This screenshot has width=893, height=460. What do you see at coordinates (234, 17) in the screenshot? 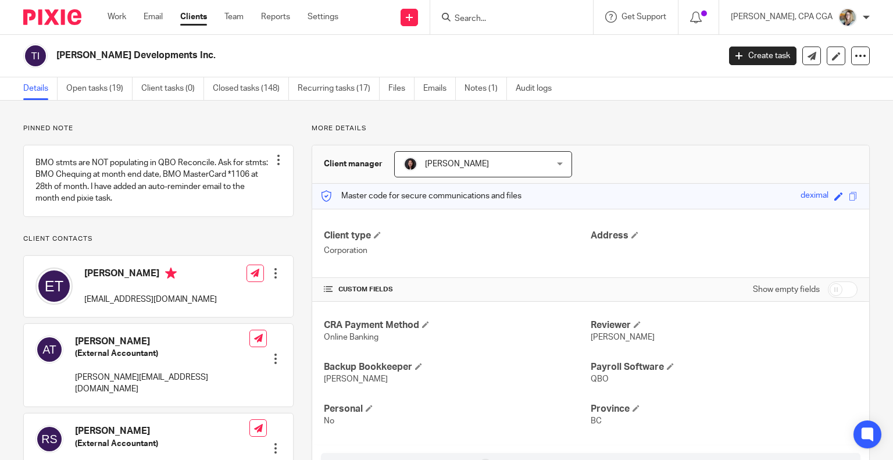
I see `a: Team` at bounding box center [234, 17].